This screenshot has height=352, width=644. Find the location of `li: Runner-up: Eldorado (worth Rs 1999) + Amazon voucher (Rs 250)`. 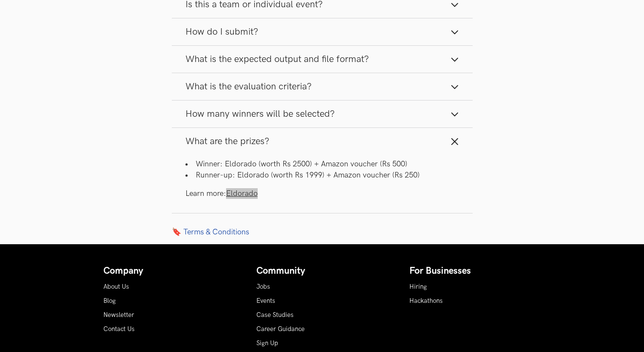

li: Runner-up: Eldorado (worth Rs 1999) + Amazon voucher (Rs 250) is located at coordinates (322, 175).